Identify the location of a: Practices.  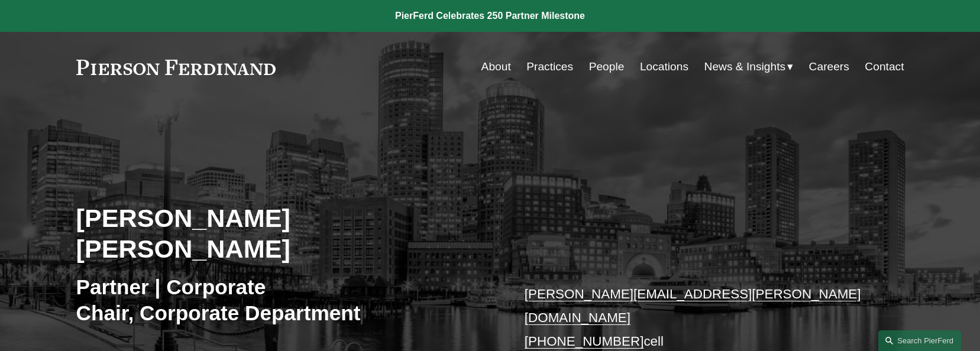
(549, 67).